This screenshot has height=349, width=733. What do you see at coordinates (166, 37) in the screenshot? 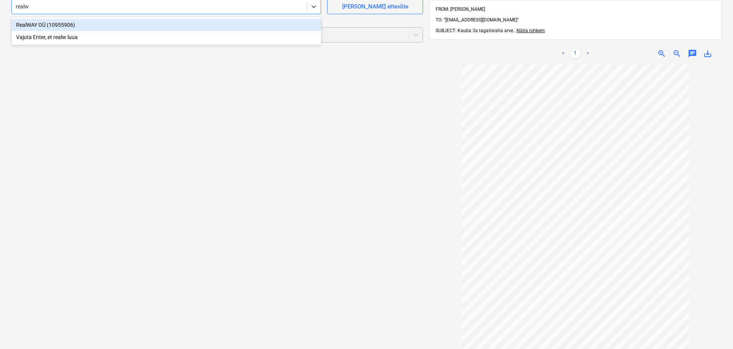
I see `div: Vajuta Enter, et realw luua` at bounding box center [166, 37].